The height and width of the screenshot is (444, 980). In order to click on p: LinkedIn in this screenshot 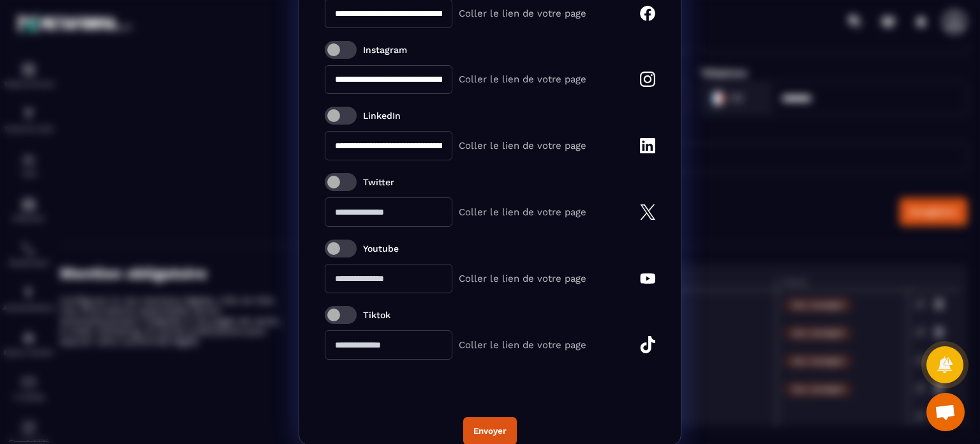, I will do `click(382, 115)`.